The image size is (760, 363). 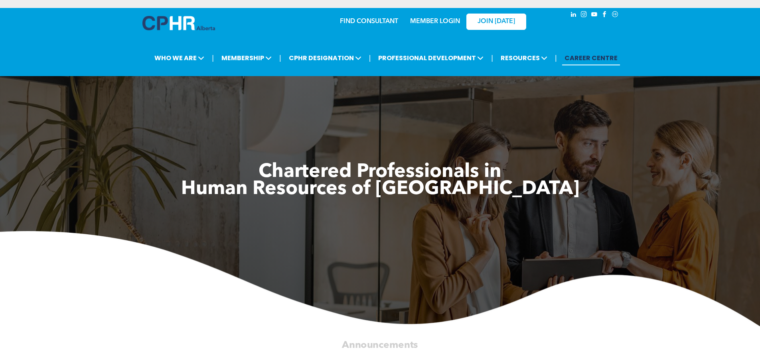 What do you see at coordinates (605, 15) in the screenshot?
I see `a: facebook` at bounding box center [605, 15].